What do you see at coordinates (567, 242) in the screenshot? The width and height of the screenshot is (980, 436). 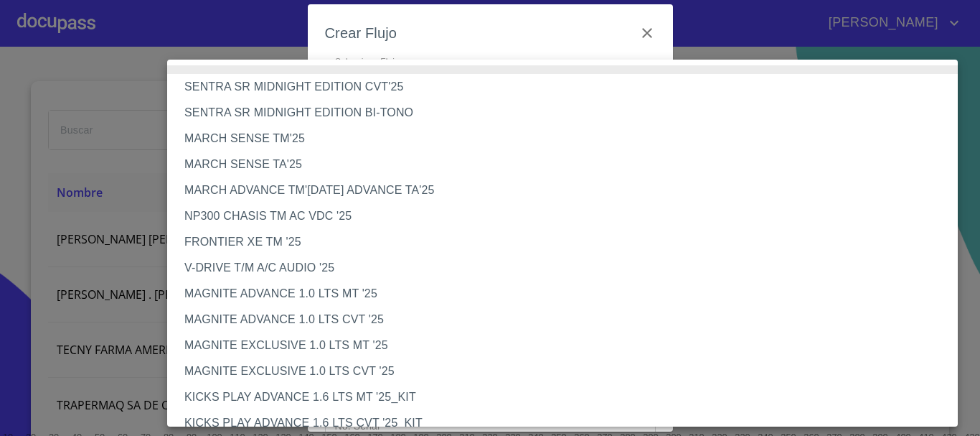 I see `li: FRONTIER XE TM '25` at bounding box center [567, 242].